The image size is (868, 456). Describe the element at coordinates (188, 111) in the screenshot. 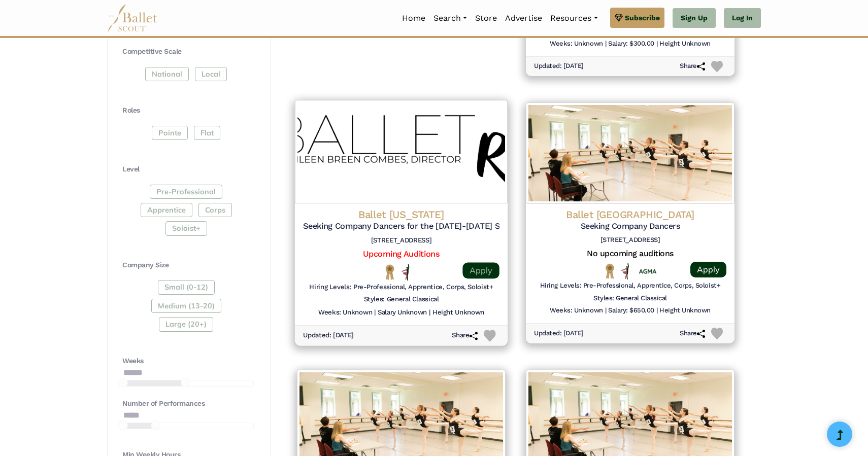

I see `h4: Roles` at that location.